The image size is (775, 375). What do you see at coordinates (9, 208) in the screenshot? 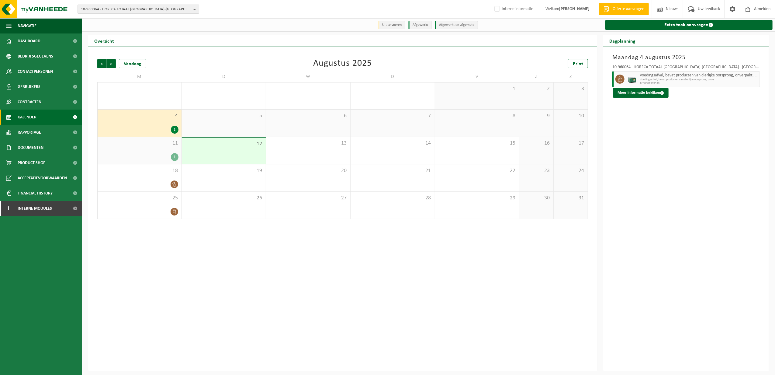
I see `span: I` at bounding box center [9, 208].